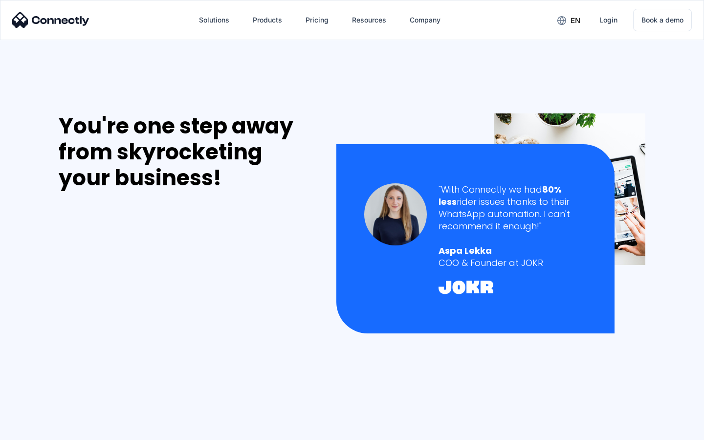 The image size is (704, 440). Describe the element at coordinates (513, 208) in the screenshot. I see `div: "With Connectly we had rider issues thanks to their WhatsApp automation. I can't recommend it eno...` at that location.